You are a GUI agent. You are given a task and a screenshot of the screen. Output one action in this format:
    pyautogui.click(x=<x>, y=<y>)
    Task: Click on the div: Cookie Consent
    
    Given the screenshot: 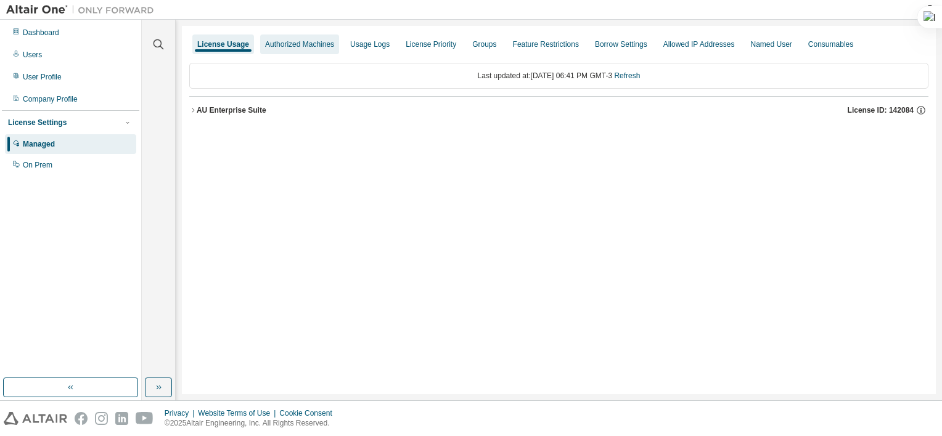 What is the action you would take?
    pyautogui.click(x=309, y=413)
    